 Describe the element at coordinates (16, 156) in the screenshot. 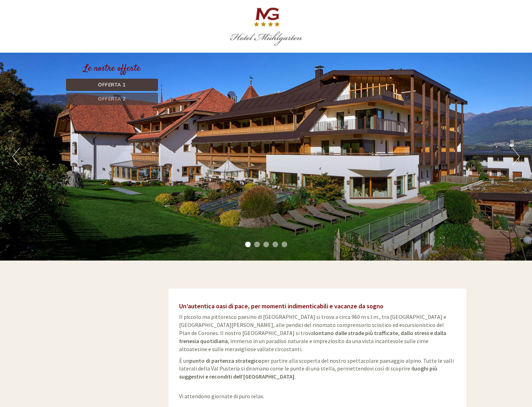

I see `button: Previous` at that location.